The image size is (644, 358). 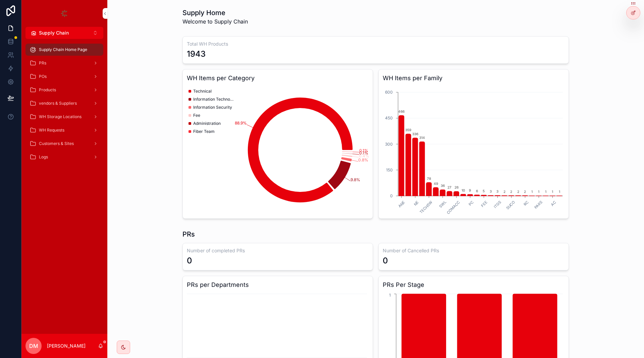 I want to click on h1: Supply Home, so click(x=215, y=13).